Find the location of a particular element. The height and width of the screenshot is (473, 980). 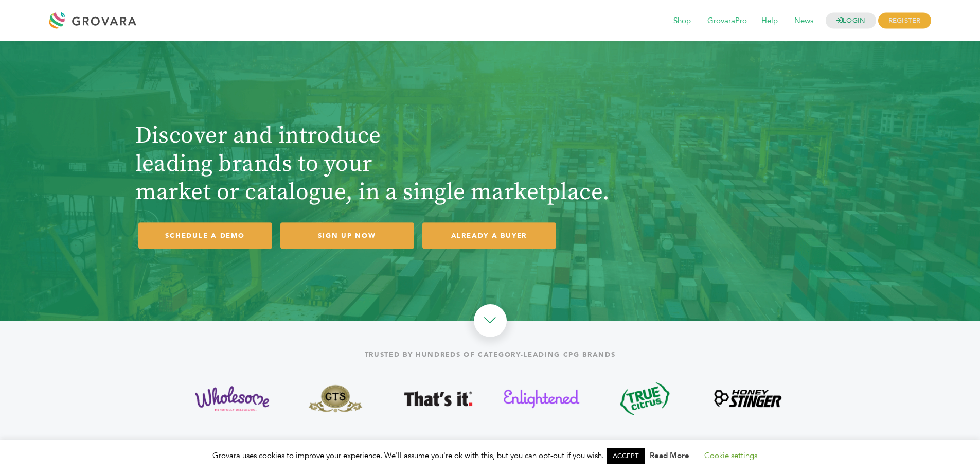

span: Shop is located at coordinates (682, 21).